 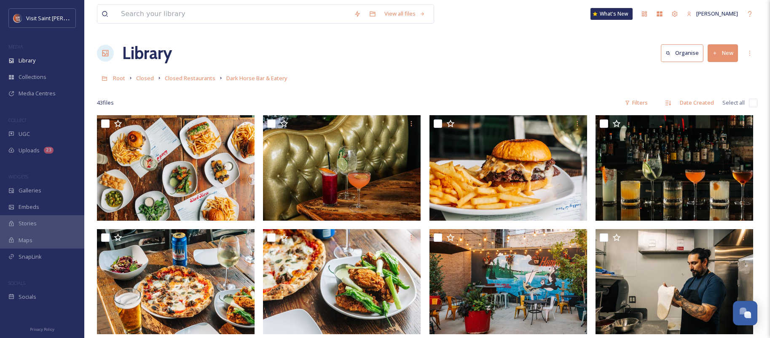 I want to click on span: SnapLink, so click(x=30, y=256).